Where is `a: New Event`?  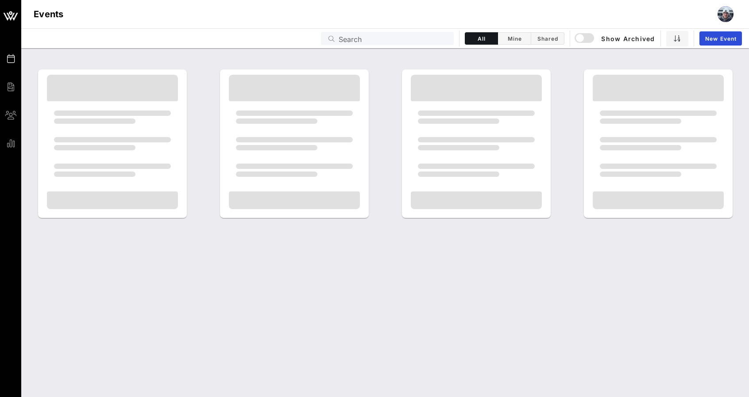
a: New Event is located at coordinates (720, 38).